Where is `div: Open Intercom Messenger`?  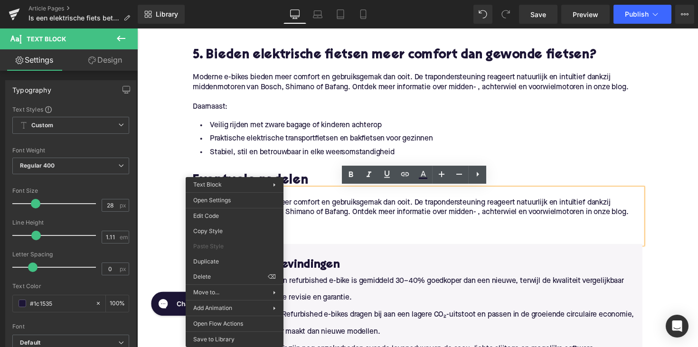 div: Open Intercom Messenger is located at coordinates (677, 326).